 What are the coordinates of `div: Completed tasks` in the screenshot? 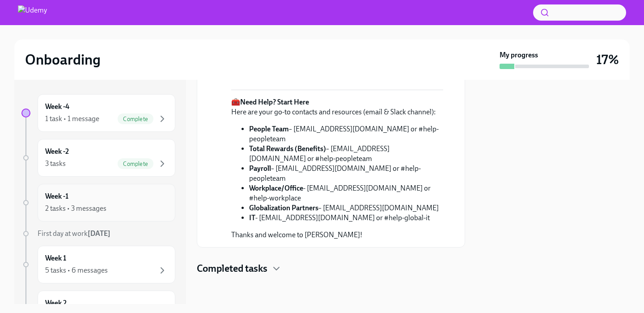 It's located at (331, 269).